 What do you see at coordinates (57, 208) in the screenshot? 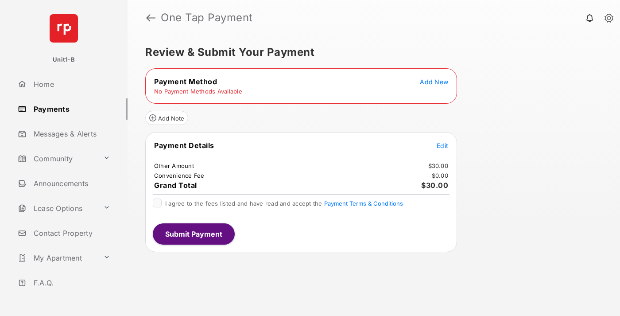
I see `a: Lease Options` at bounding box center [57, 208].